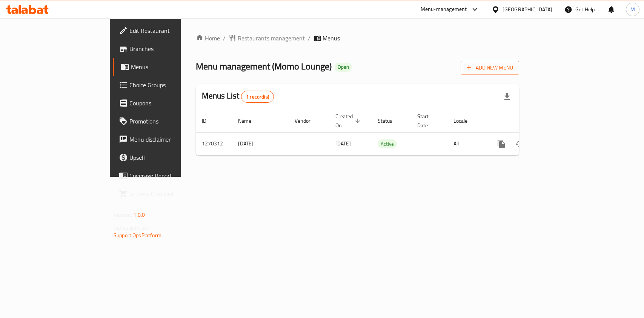 This screenshot has height=318, width=644. I want to click on span: Menu management ( Momo Lounge ), so click(264, 66).